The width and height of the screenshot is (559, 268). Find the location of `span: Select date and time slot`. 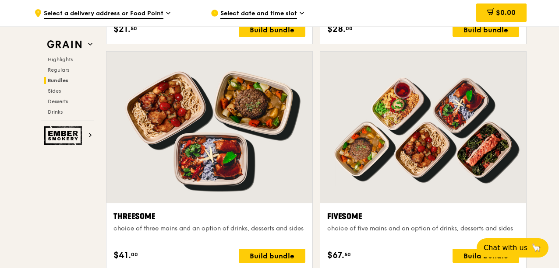

span: Select date and time slot is located at coordinates (258, 14).